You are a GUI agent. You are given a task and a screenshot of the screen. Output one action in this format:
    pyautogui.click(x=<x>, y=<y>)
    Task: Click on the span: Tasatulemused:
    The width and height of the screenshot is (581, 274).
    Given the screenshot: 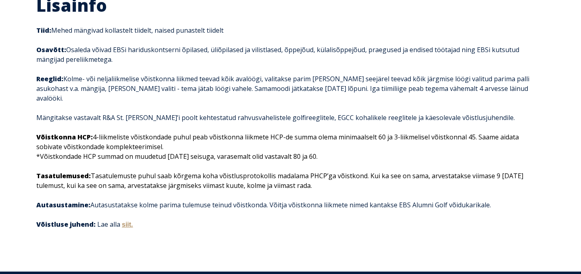 What is the action you would take?
    pyautogui.click(x=63, y=176)
    